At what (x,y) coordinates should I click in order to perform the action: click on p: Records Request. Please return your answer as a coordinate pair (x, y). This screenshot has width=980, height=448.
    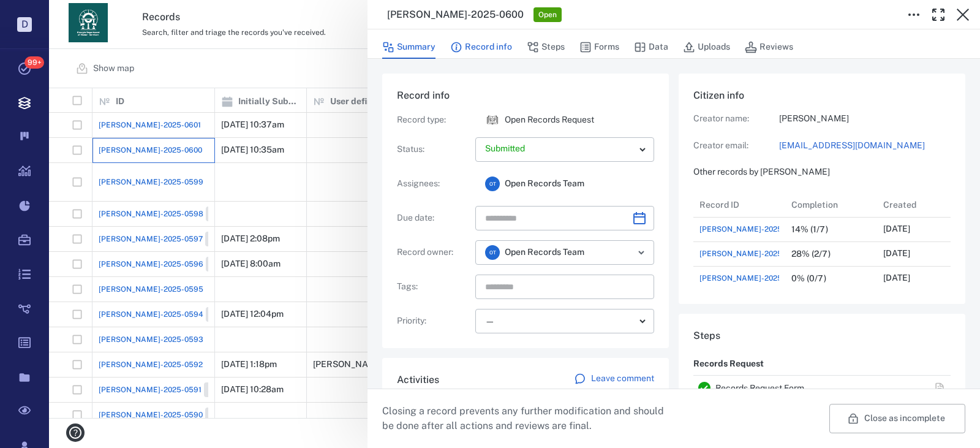
    Looking at the image, I should click on (728, 364).